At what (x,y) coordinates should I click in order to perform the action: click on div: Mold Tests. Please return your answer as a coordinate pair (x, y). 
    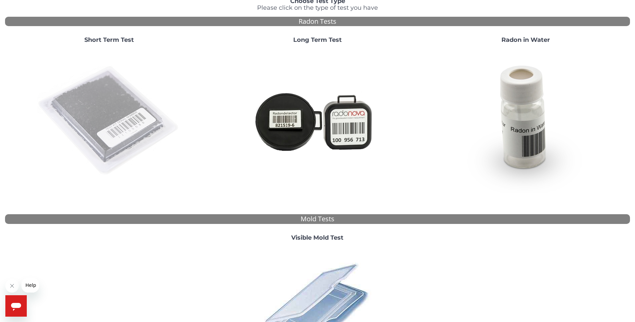
    Looking at the image, I should click on (317, 219).